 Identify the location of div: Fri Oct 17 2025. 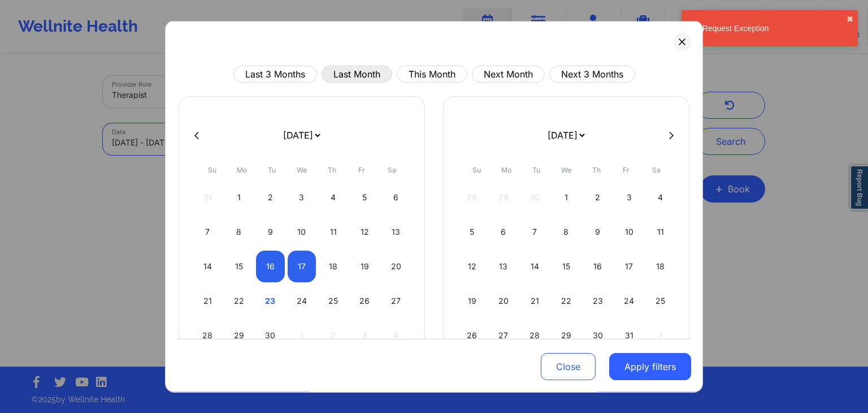
(629, 266).